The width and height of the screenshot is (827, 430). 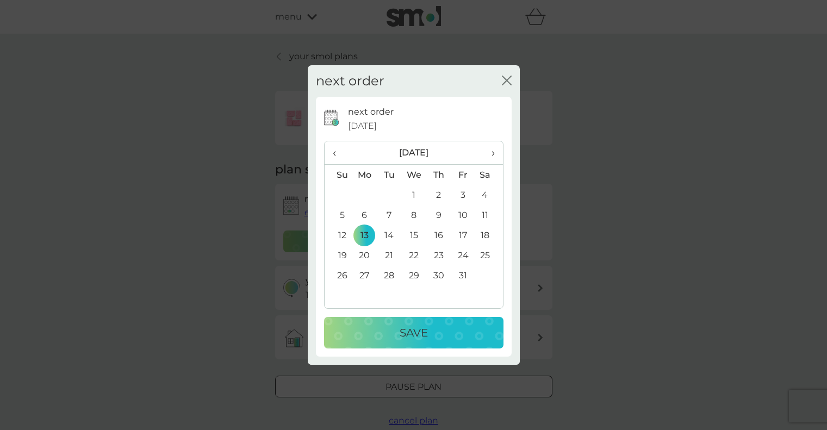 I want to click on td: 3, so click(x=463, y=195).